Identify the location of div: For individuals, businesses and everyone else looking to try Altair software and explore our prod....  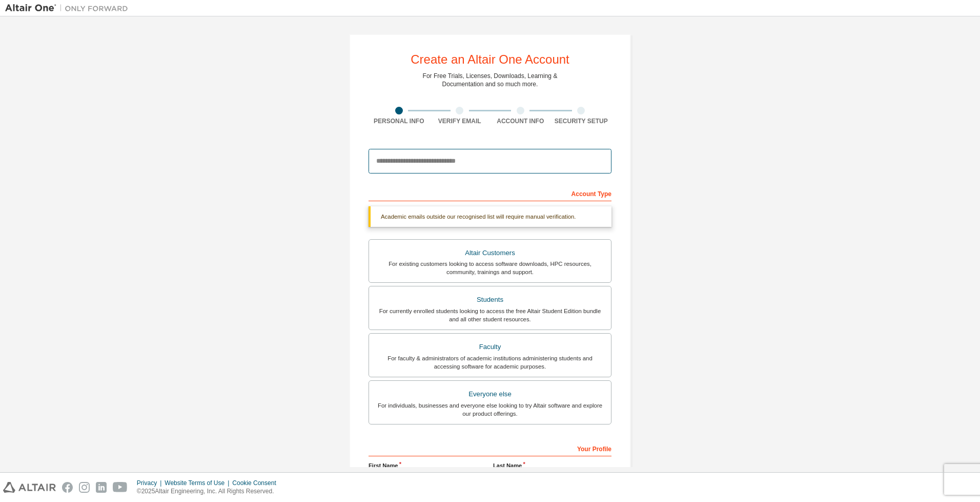
(490, 410).